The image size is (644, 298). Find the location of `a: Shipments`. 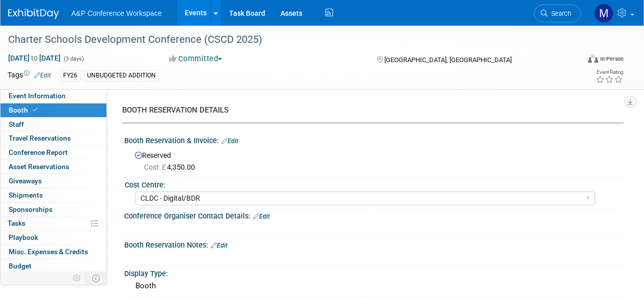

a: Shipments is located at coordinates (53, 195).